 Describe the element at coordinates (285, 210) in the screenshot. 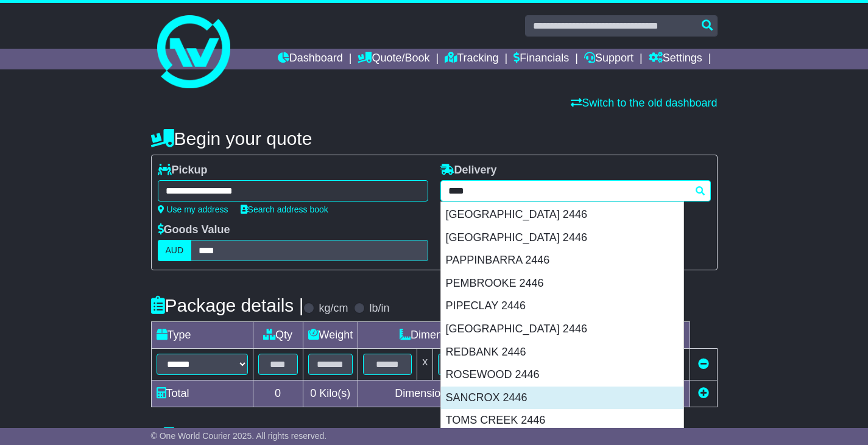

I see `a: Search address book` at that location.